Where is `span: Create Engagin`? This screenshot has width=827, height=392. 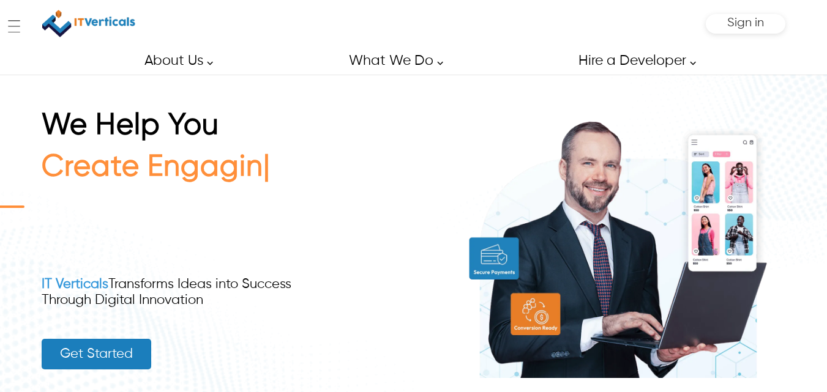 span: Create Engagin is located at coordinates (152, 168).